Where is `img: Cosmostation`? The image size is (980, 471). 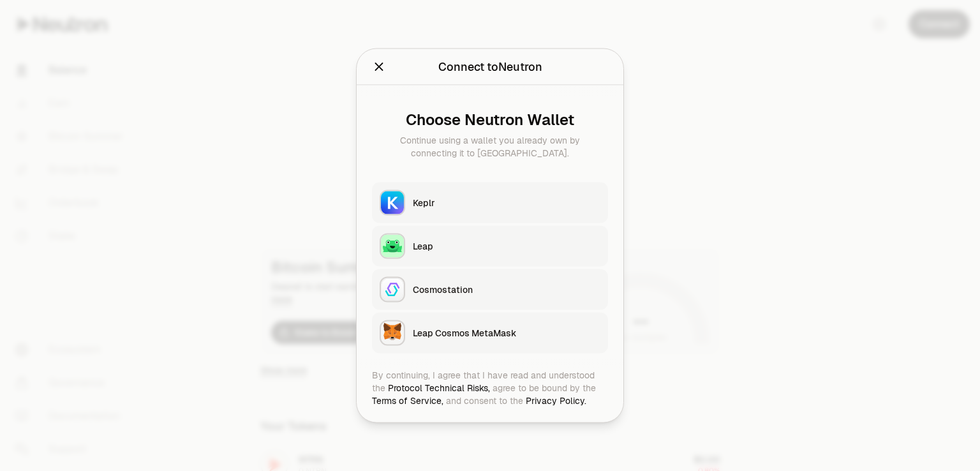 img: Cosmostation is located at coordinates (392, 289).